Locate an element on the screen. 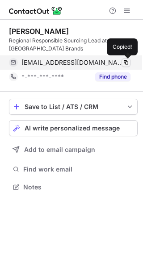  button: AI write personalized message is located at coordinates (73, 128).